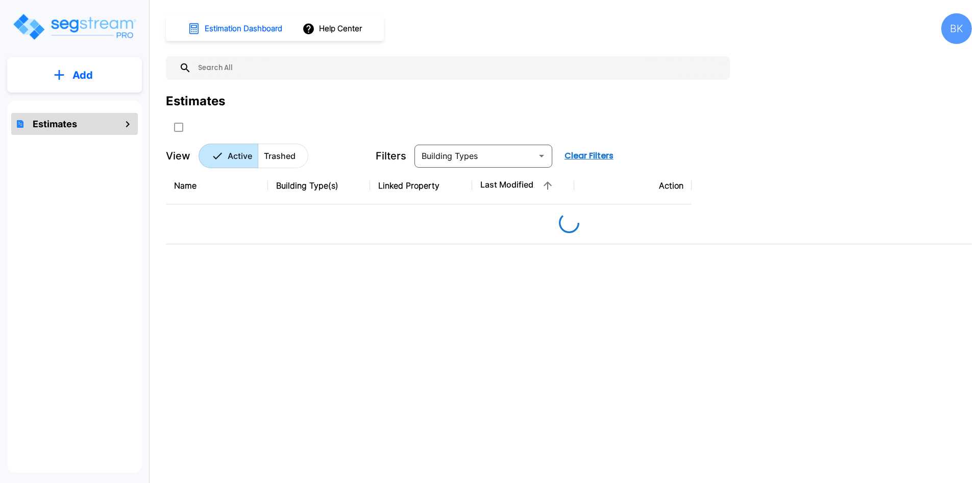  What do you see at coordinates (391, 156) in the screenshot?
I see `p: Filters` at bounding box center [391, 156].